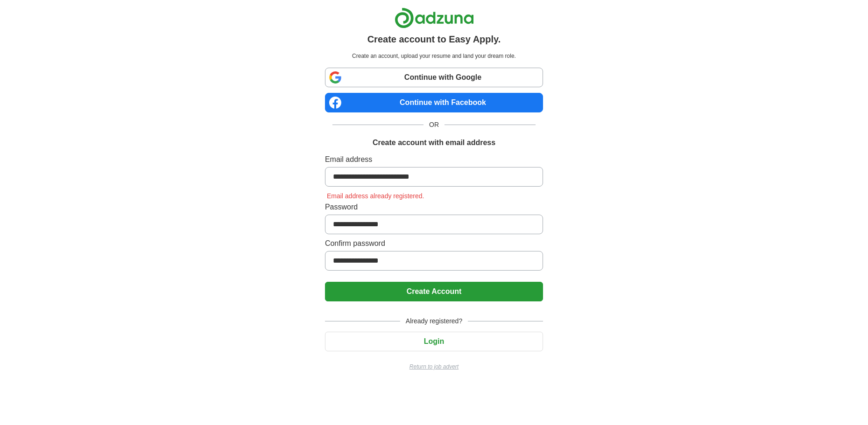 This screenshot has height=425, width=868. I want to click on h1: Create account with email address, so click(434, 143).